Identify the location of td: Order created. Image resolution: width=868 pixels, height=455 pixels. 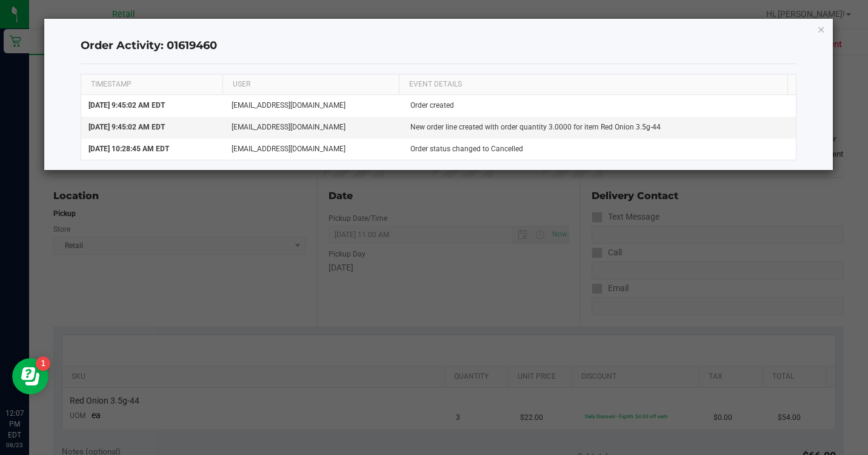
(600, 106).